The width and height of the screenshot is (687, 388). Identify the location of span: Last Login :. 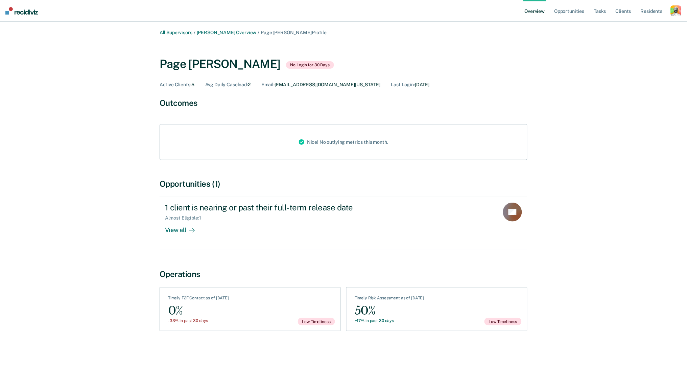
(403, 84).